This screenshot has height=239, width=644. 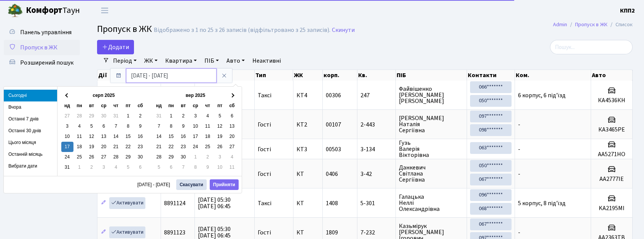 I want to click on span: Пропуск в ЖК, so click(x=124, y=29).